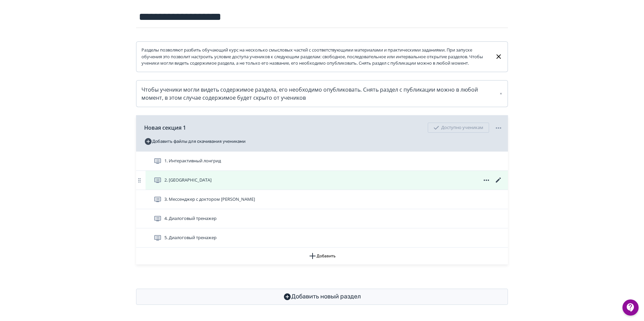 The height and width of the screenshot is (321, 644). I want to click on div: Разделы позволяют разбить обучающий курс на несколько смысловых частей с соответствующими материа..., so click(315, 57).